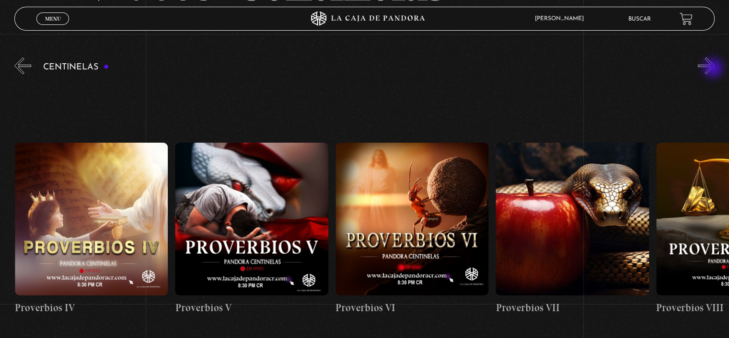  What do you see at coordinates (706, 66) in the screenshot?
I see `button: Next` at bounding box center [706, 66].